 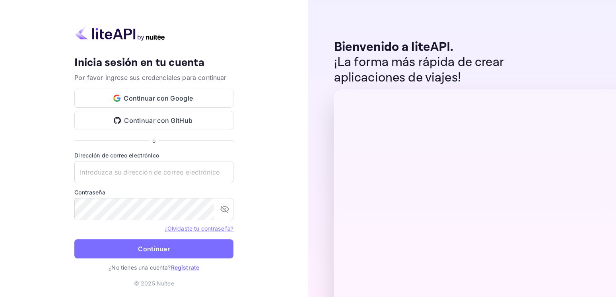 What do you see at coordinates (150, 78) in the screenshot?
I see `font: Por favor ingrese sus credenciales para continuar` at bounding box center [150, 78].